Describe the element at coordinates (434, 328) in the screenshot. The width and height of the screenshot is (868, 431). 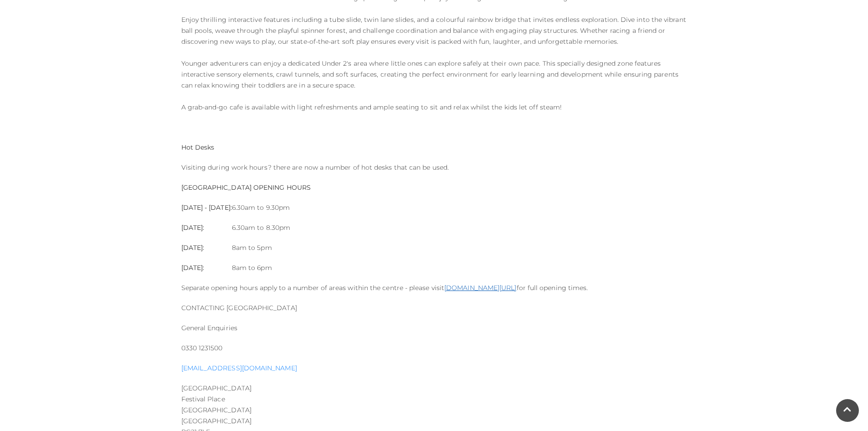
I see `p: General Enquiries` at that location.